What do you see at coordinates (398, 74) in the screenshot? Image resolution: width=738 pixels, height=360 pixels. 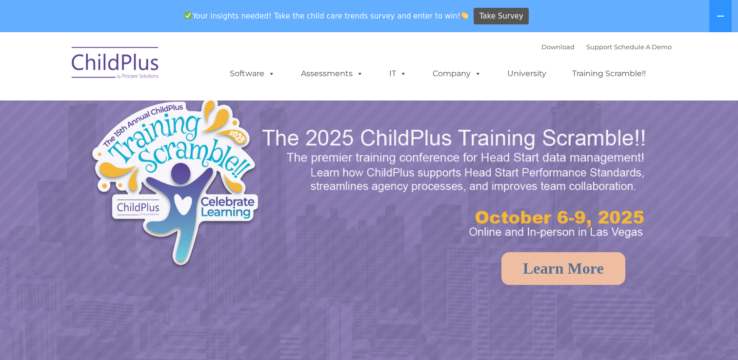 I see `a: IT` at bounding box center [398, 74].